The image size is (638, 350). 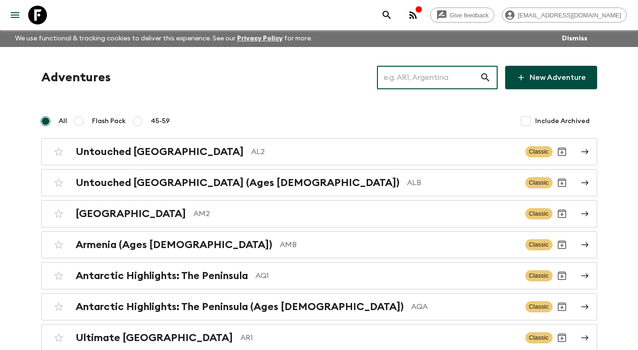 I want to click on p: AR1, so click(x=379, y=338).